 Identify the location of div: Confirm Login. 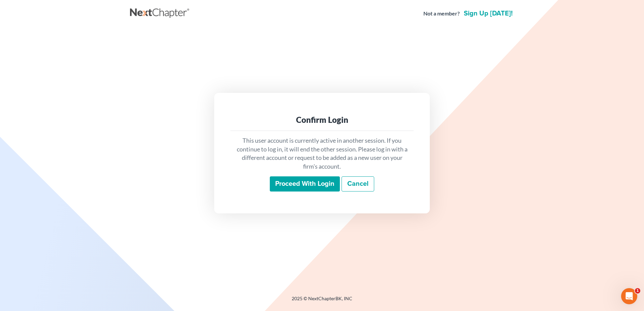
(322, 120).